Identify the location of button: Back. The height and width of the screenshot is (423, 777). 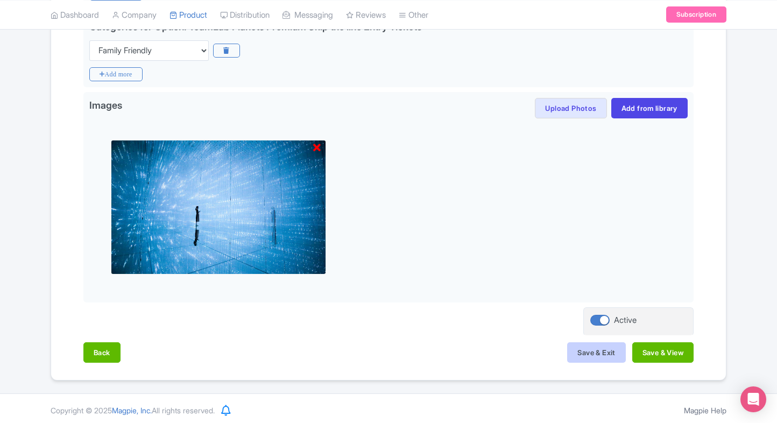
(102, 352).